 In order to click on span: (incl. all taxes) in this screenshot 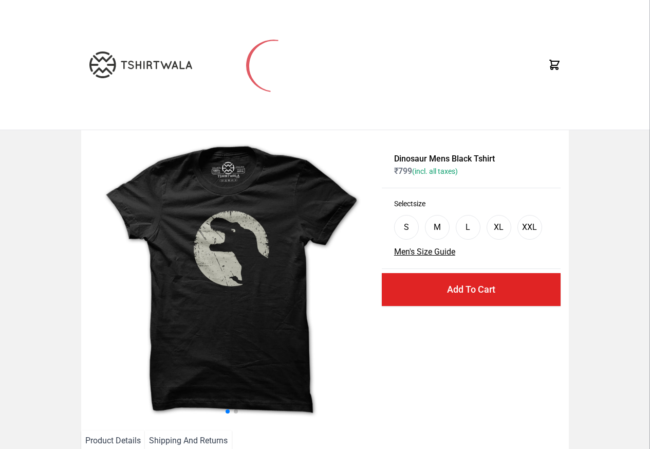, I will do `click(435, 171)`.